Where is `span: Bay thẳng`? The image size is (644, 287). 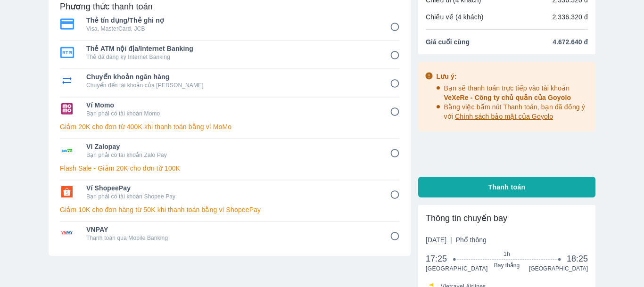
span: Bay thẳng is located at coordinates (506, 265).